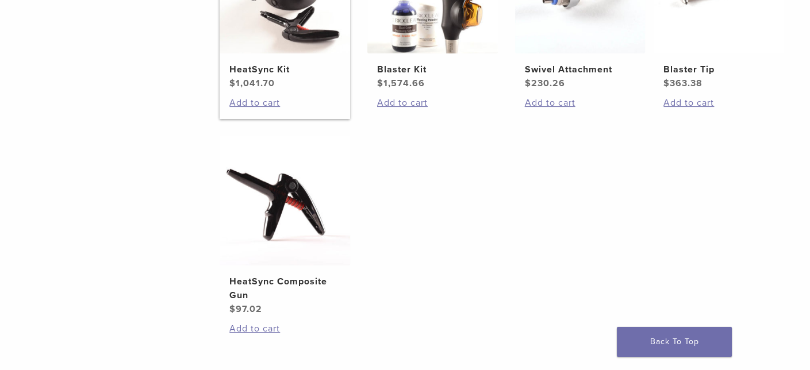 The height and width of the screenshot is (370, 810). What do you see at coordinates (674, 342) in the screenshot?
I see `a: Back To Top` at bounding box center [674, 342].